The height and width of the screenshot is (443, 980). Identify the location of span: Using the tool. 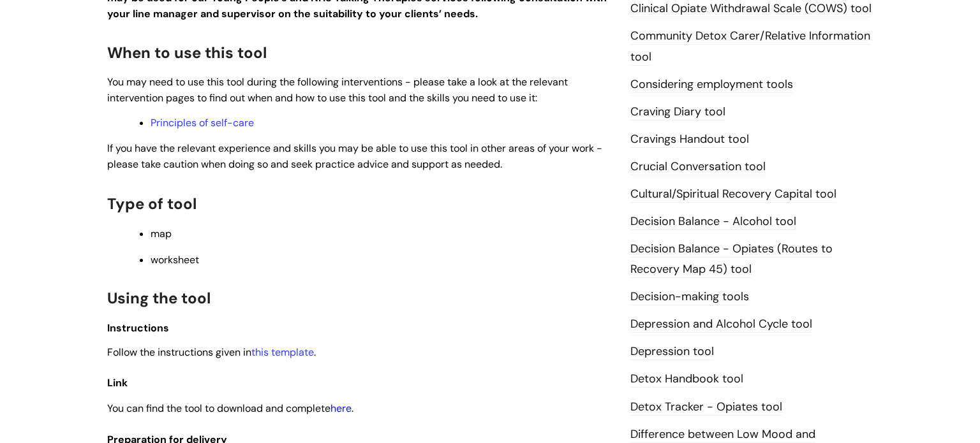
(159, 298).